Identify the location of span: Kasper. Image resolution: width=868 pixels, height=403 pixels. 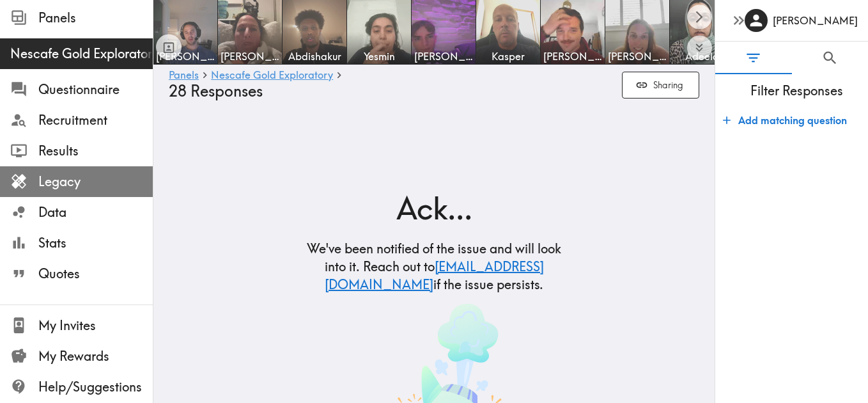
(508, 56).